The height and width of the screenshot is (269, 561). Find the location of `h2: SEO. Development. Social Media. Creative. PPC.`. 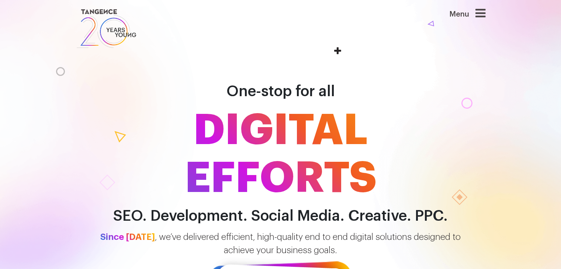

h2: SEO. Development. Social Media. Creative. PPC. is located at coordinates (280, 216).